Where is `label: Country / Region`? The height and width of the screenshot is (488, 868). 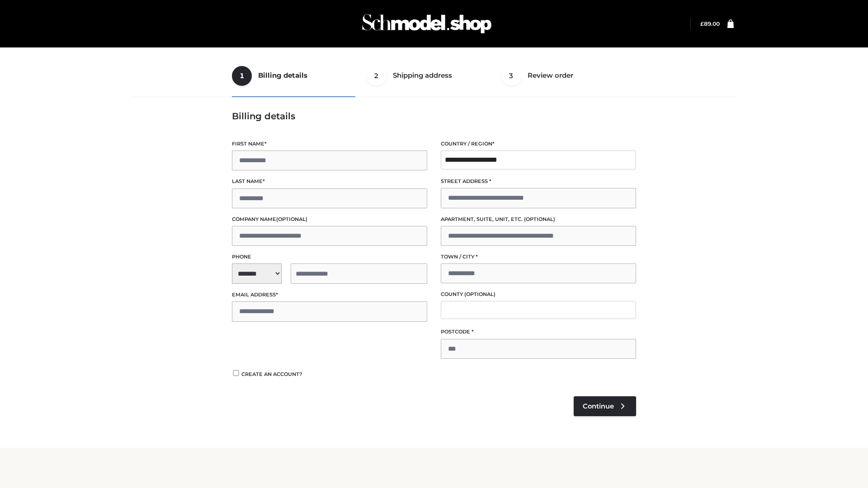 label: Country / Region is located at coordinates (538, 143).